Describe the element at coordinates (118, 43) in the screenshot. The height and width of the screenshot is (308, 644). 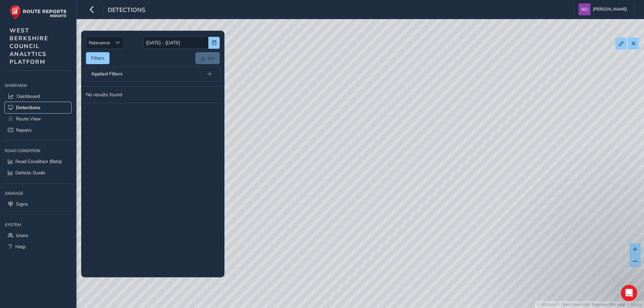
I see `div: Sort by Date` at that location.